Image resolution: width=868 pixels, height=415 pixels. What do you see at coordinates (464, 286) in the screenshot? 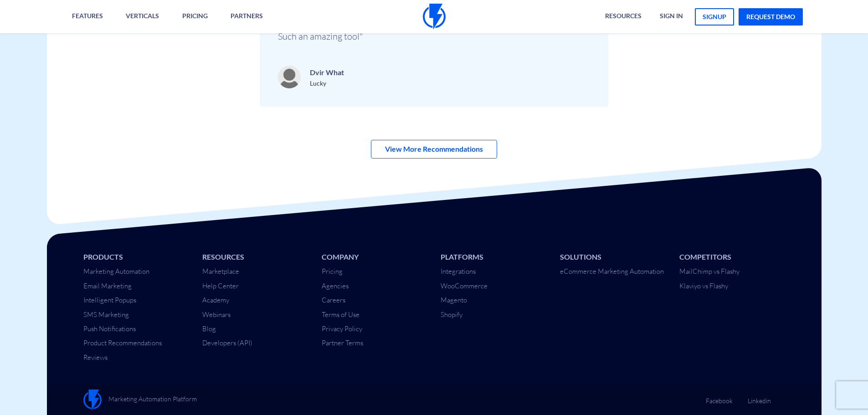
I see `a: WooCommerce` at bounding box center [464, 286].